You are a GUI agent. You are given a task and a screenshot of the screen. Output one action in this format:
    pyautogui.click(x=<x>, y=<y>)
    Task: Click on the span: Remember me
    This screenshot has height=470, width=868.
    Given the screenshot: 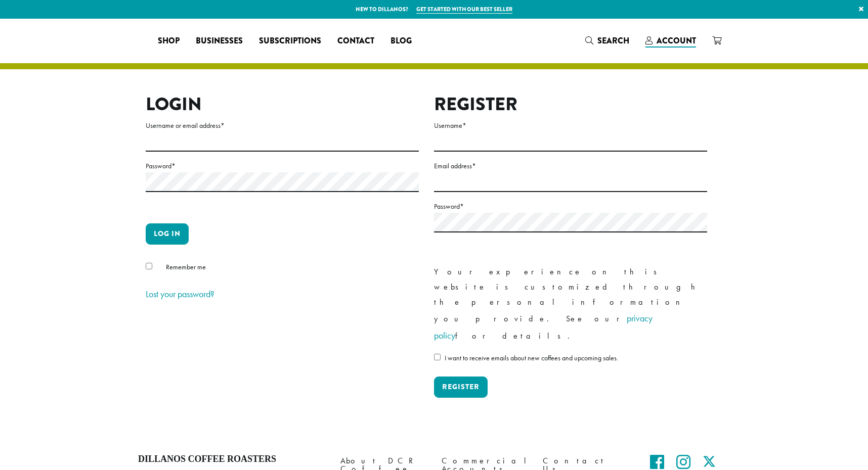 What is the action you would take?
    pyautogui.click(x=186, y=267)
    